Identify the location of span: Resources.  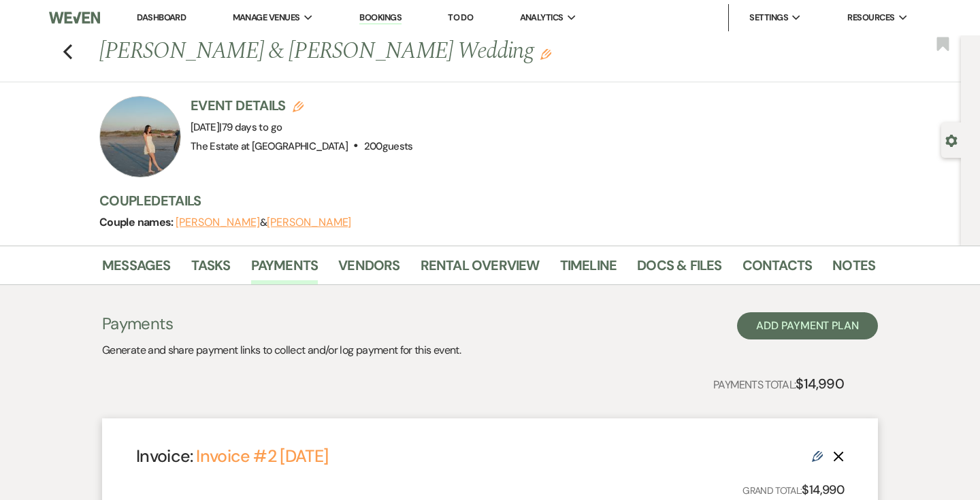
(870, 18).